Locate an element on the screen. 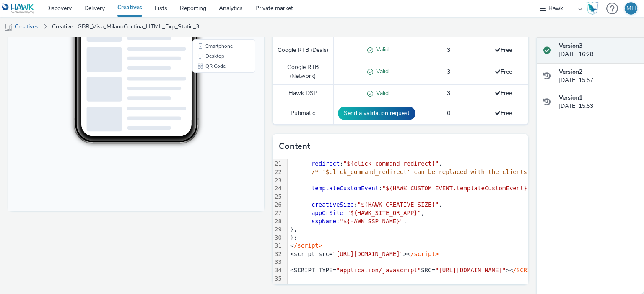 This screenshot has width=644, height=294. strong: Version 1 is located at coordinates (571, 97).